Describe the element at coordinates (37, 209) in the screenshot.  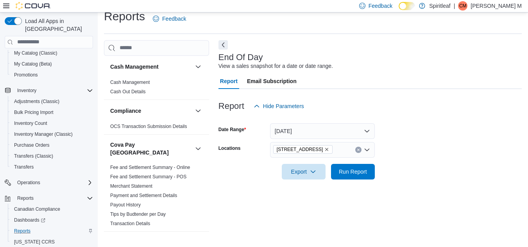
I see `a: Canadian Compliance` at that location.